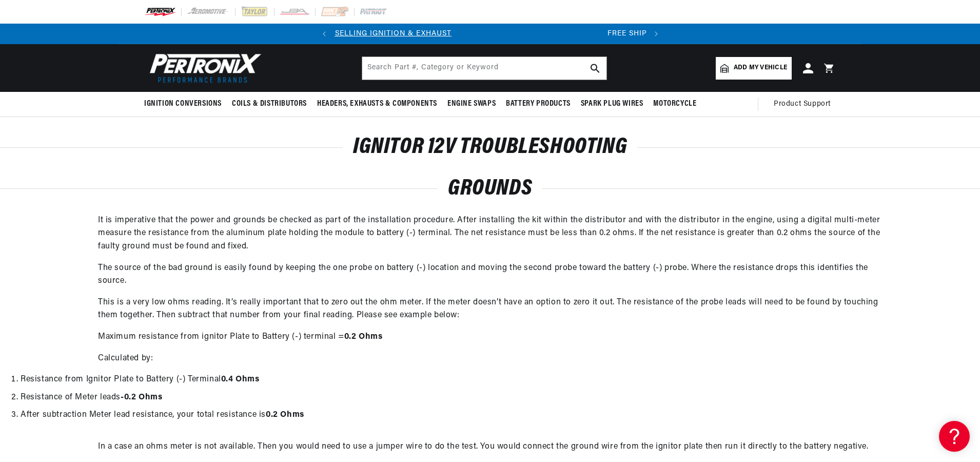 This screenshot has width=980, height=462. I want to click on a: Add my vehicle, so click(754, 68).